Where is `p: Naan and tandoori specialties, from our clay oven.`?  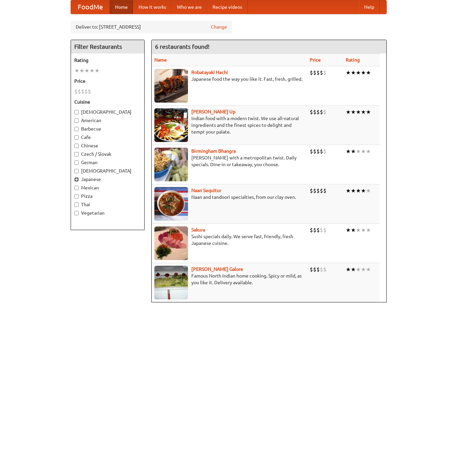 p: Naan and tandoori specialties, from our clay oven. is located at coordinates (229, 197).